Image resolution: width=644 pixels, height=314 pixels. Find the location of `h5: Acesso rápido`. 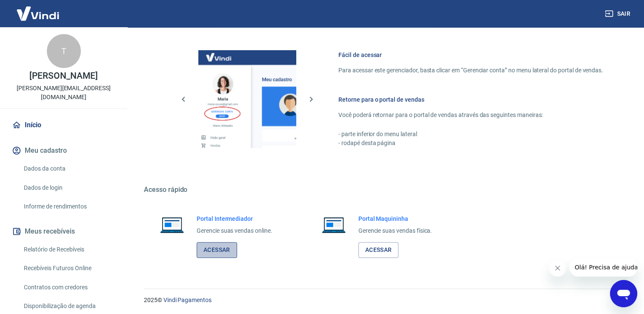

h5: Acesso rápido is located at coordinates (383, 190).